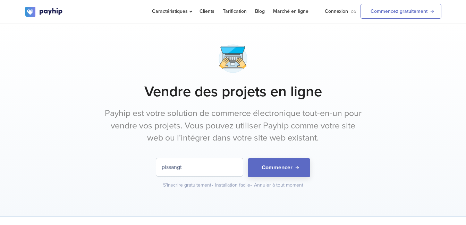 The height and width of the screenshot is (225, 466). Describe the element at coordinates (233, 126) in the screenshot. I see `p: Payhip est votre solution de commerce électronique tout-en-un pour vendre vos projets. Vous pouve...` at that location.